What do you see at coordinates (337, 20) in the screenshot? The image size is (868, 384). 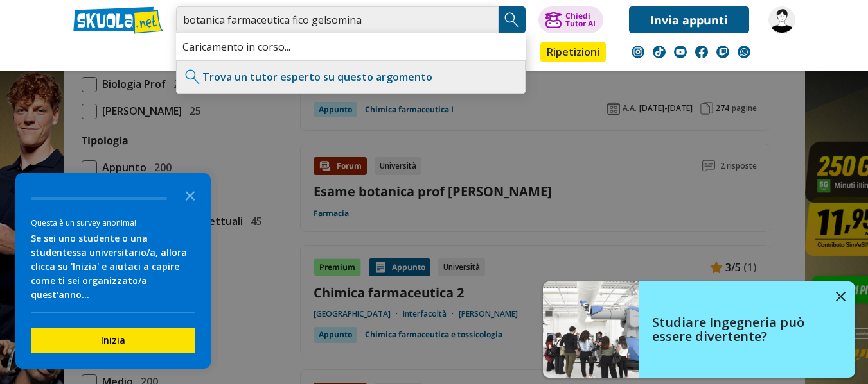 I see `input: Cerca appunti, riassunti o versioni` at bounding box center [337, 20].